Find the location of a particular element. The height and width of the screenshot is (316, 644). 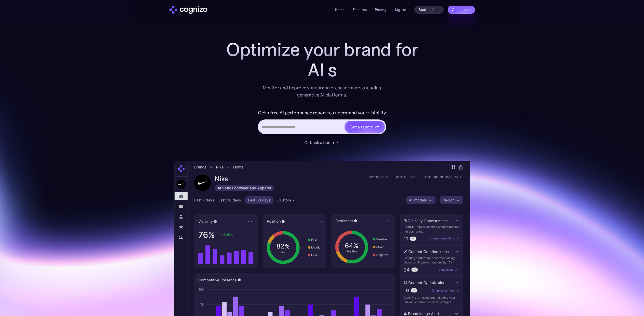

a: Book a demo is located at coordinates (429, 10).